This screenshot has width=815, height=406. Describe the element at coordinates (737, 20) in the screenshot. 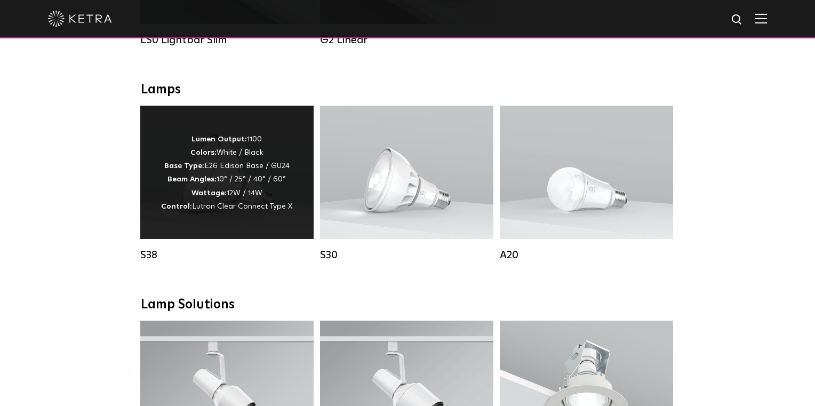

I see `img: search icon` at that location.